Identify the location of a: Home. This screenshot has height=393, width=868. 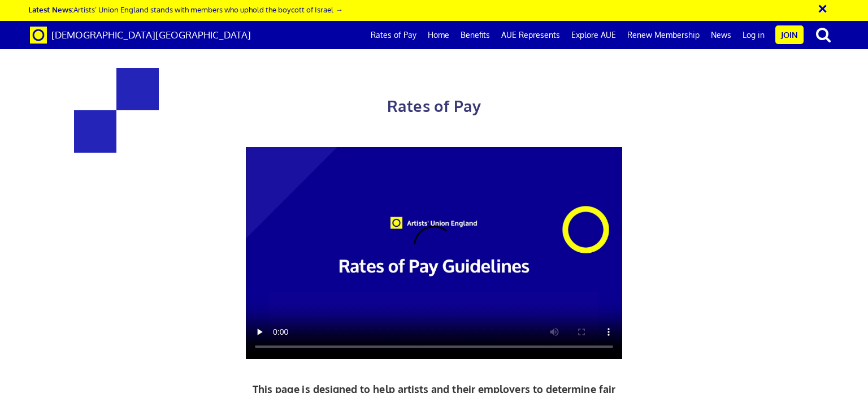
(439, 35).